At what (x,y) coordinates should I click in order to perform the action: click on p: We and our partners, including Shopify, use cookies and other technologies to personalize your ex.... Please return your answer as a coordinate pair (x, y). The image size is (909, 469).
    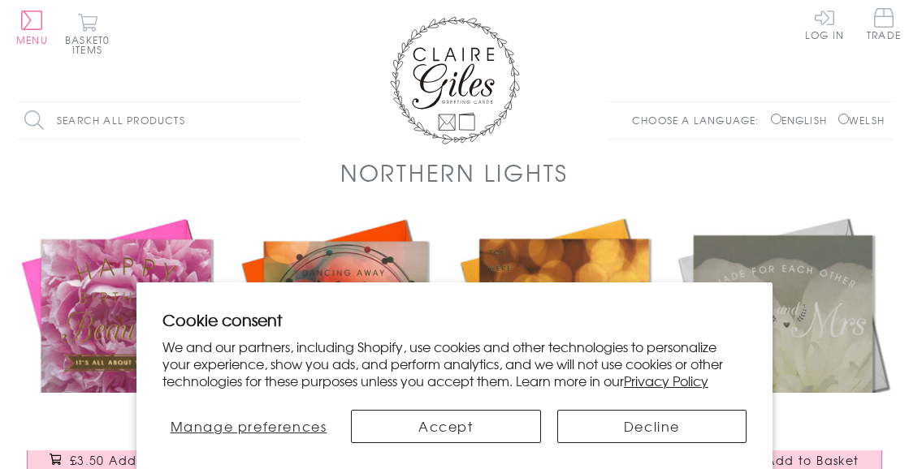
    Looking at the image, I should click on (454, 364).